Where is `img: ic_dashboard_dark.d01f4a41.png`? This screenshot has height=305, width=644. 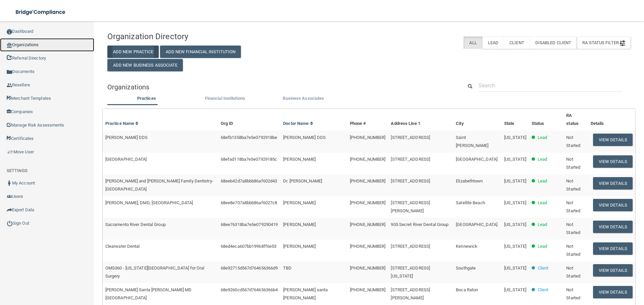 img: ic_dashboard_dark.d01f4a41.png is located at coordinates (9, 32).